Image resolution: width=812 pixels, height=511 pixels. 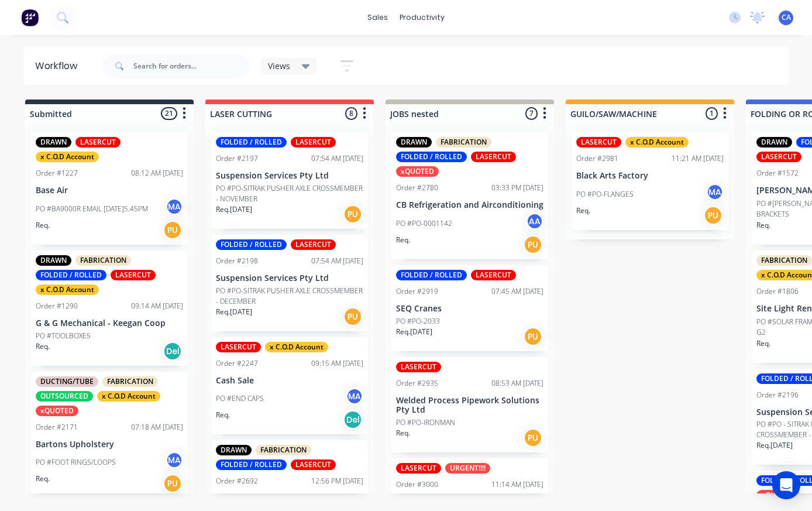 What do you see at coordinates (786, 18) in the screenshot?
I see `span: CA` at bounding box center [786, 18].